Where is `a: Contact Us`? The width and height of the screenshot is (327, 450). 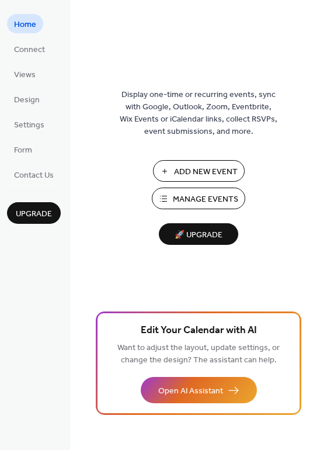 a: Contact Us is located at coordinates (34, 174).